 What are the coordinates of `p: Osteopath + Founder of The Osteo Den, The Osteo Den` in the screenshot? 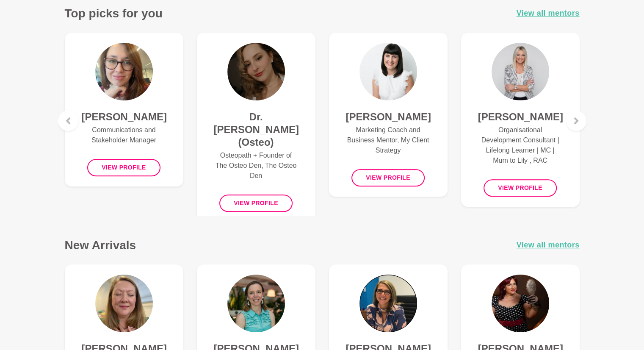 It's located at (256, 166).